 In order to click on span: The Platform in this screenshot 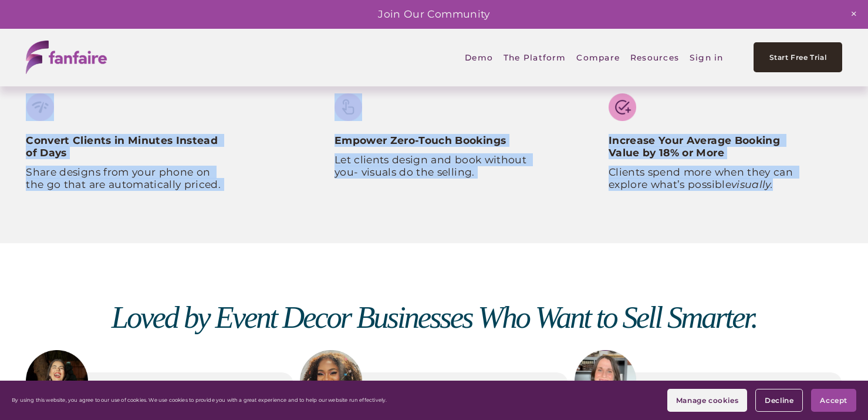, I will do `click(535, 58)`.